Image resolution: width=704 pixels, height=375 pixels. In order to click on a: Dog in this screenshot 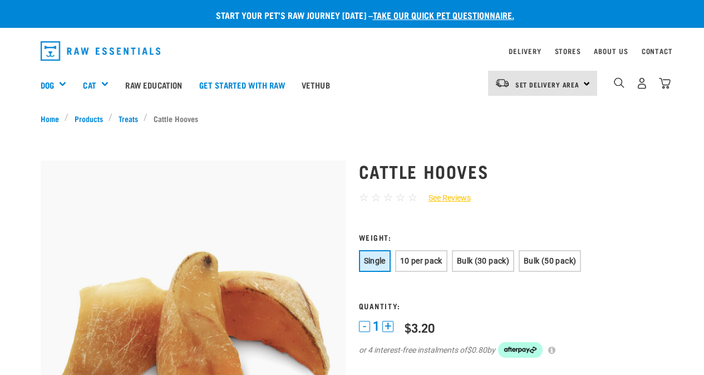, I will do `click(47, 85)`.